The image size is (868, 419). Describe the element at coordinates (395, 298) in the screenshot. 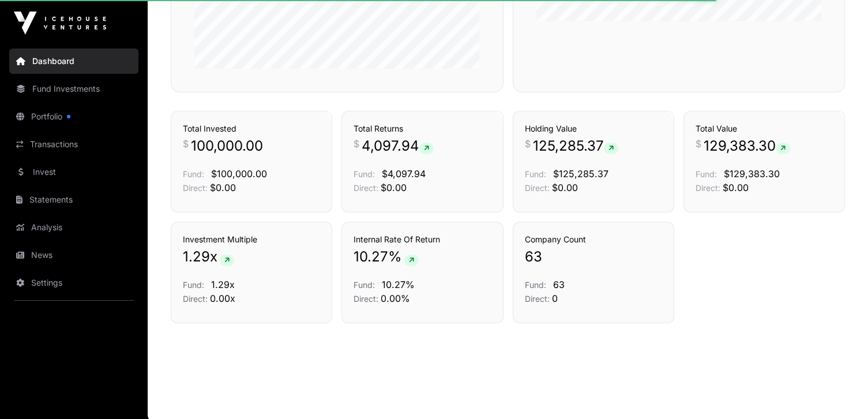

I see `span: 0.00%` at that location.